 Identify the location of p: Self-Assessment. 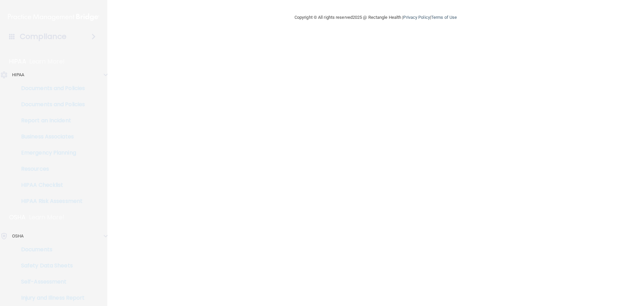
(50, 282).